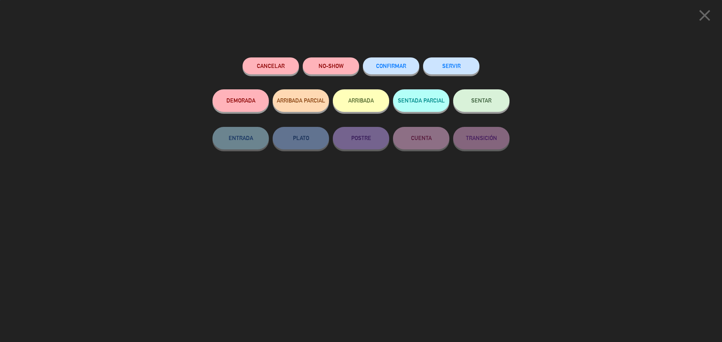 The height and width of the screenshot is (342, 722). What do you see at coordinates (301, 100) in the screenshot?
I see `span: ARRIBADA PARCIAL` at bounding box center [301, 100].